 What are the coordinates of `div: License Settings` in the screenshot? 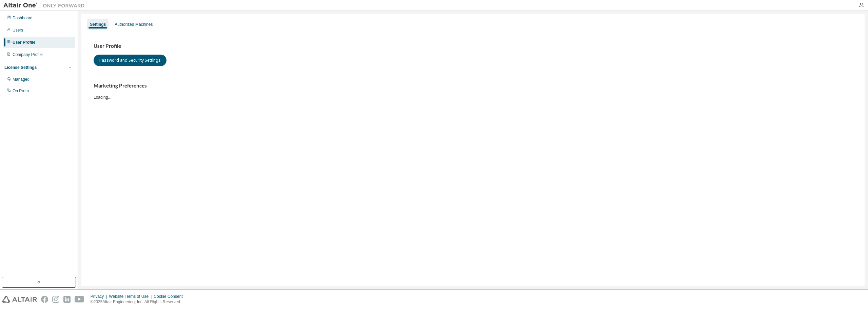 It's located at (20, 67).